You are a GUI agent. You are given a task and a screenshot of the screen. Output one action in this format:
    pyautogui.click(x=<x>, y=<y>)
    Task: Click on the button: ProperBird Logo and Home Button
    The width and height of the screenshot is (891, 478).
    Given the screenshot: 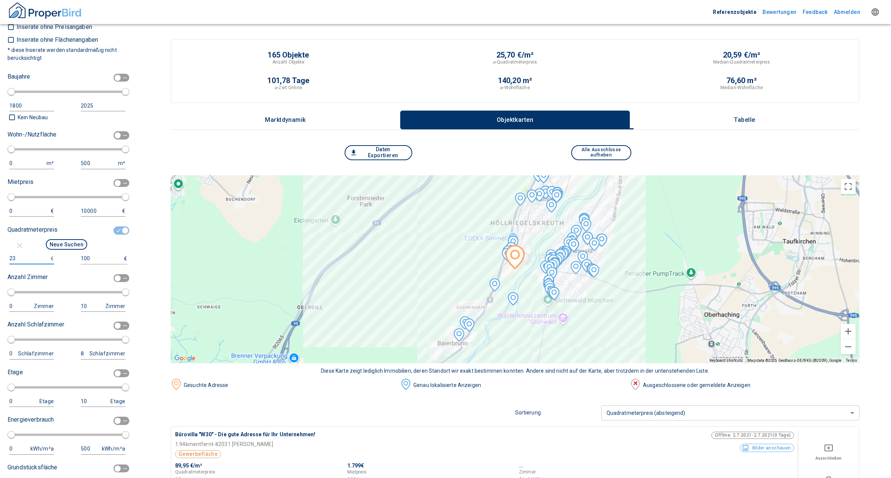 What is the action you would take?
    pyautogui.click(x=45, y=12)
    